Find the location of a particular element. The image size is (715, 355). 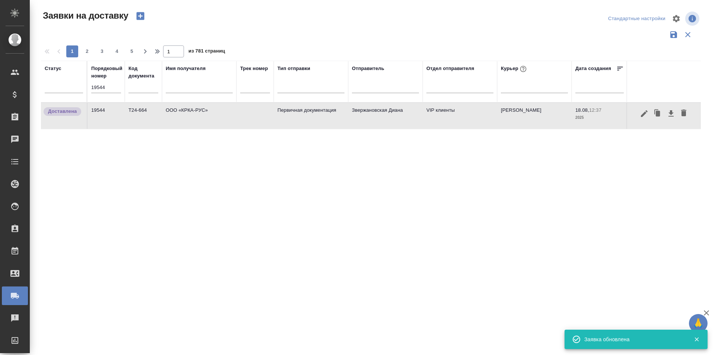

button: 2 is located at coordinates (87, 51).